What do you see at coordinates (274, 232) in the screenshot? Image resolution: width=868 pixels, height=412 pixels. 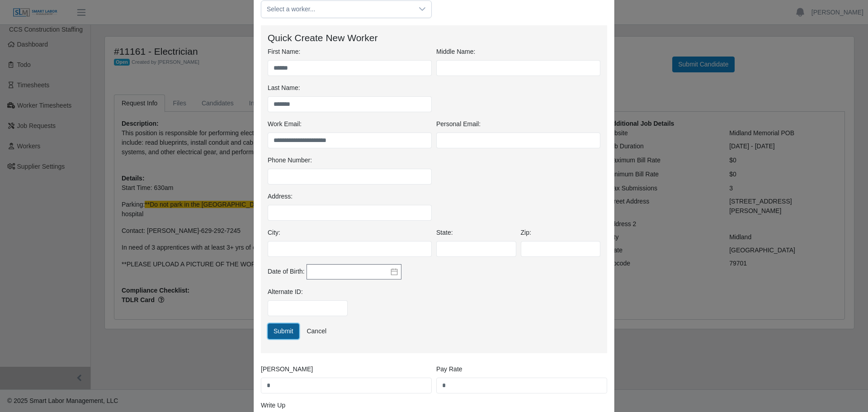 I see `label: City:` at bounding box center [274, 232].